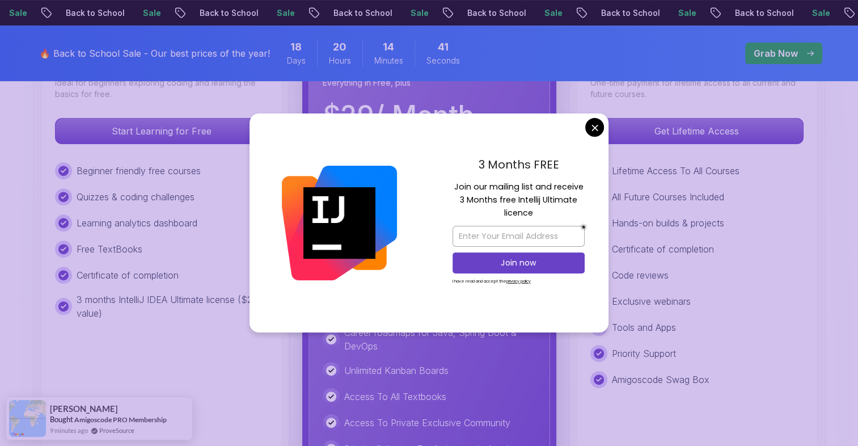 The width and height of the screenshot is (858, 446). What do you see at coordinates (443, 61) in the screenshot?
I see `span: Seconds` at bounding box center [443, 61].